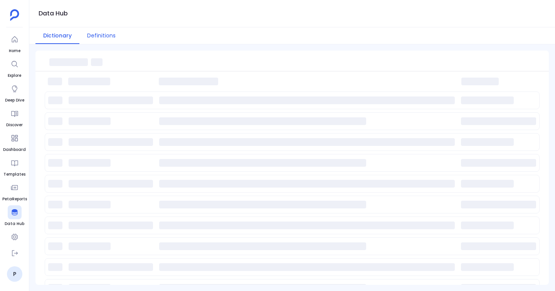 The height and width of the screenshot is (291, 555). Describe the element at coordinates (101, 35) in the screenshot. I see `button: Definitions` at that location.